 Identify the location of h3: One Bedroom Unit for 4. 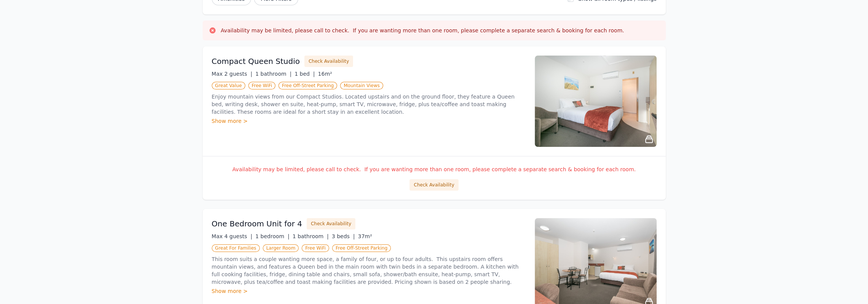
(257, 224).